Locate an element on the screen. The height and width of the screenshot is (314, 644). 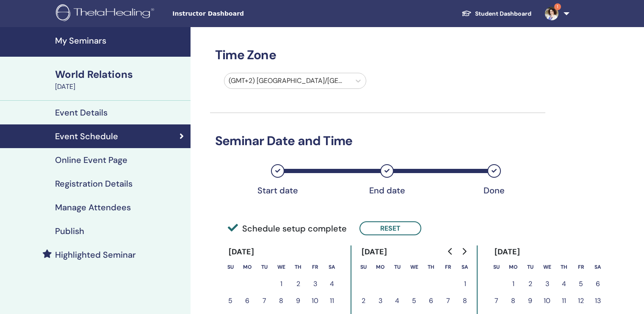
img: graduation-cap-white.svg is located at coordinates (466, 13).